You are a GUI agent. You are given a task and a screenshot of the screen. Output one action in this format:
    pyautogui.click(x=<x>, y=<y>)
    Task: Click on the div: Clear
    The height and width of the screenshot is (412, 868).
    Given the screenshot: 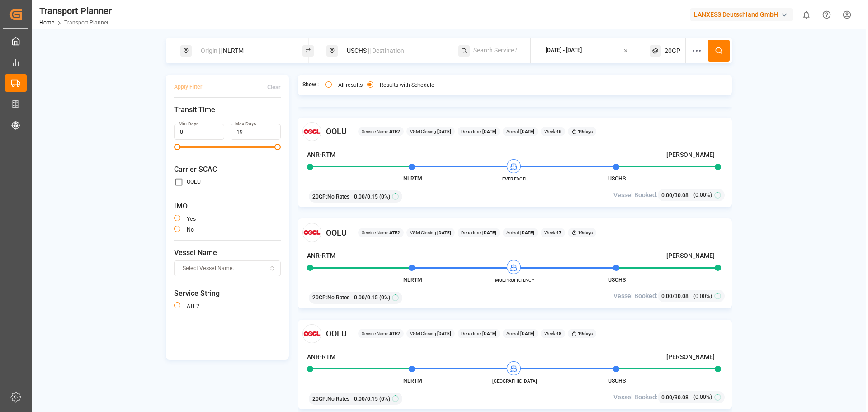 What is the action you would take?
    pyautogui.click(x=274, y=87)
    